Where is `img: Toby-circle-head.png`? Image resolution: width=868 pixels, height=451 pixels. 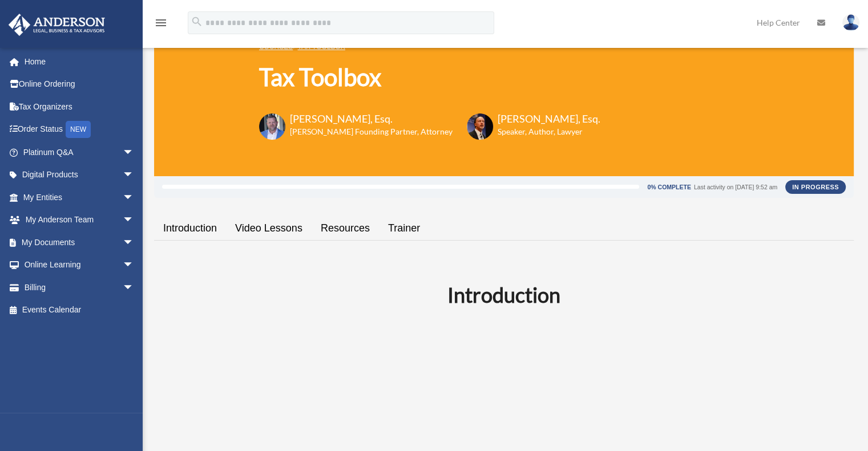
img: Toby-circle-head.png is located at coordinates (272, 127).